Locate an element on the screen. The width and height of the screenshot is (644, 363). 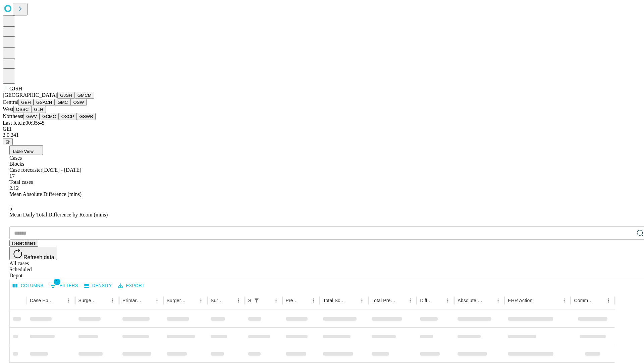
span: Central is located at coordinates (10, 102).